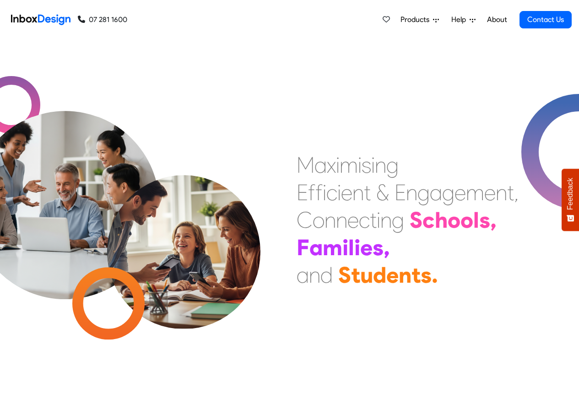 The height and width of the screenshot is (400, 579). I want to click on a: About, so click(497, 20).